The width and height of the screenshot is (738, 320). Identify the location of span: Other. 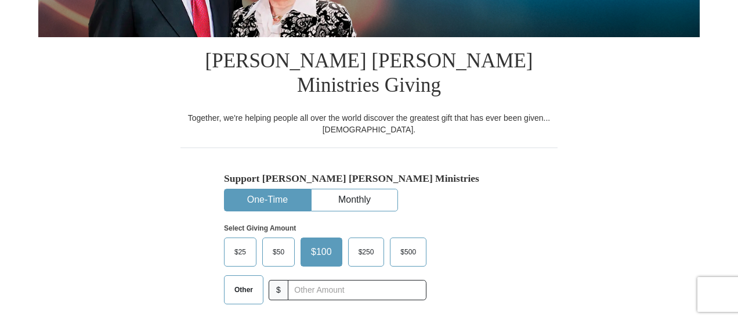
(244, 289).